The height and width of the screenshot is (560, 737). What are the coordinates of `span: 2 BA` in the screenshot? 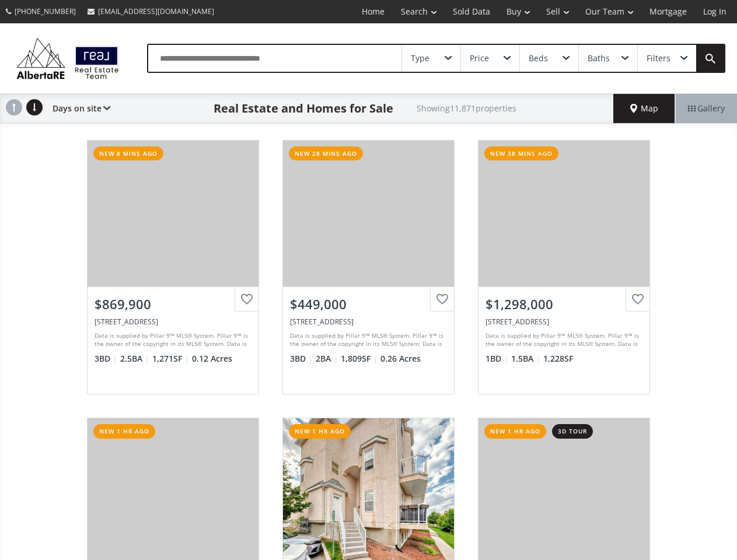 It's located at (327, 359).